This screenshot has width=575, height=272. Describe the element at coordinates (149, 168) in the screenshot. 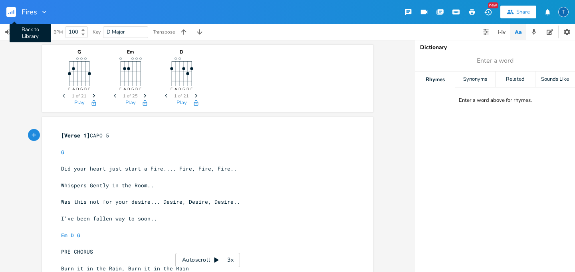

I see `span: Did your heart just start a Fire.... Fire, Fire, Fire..` at that location.